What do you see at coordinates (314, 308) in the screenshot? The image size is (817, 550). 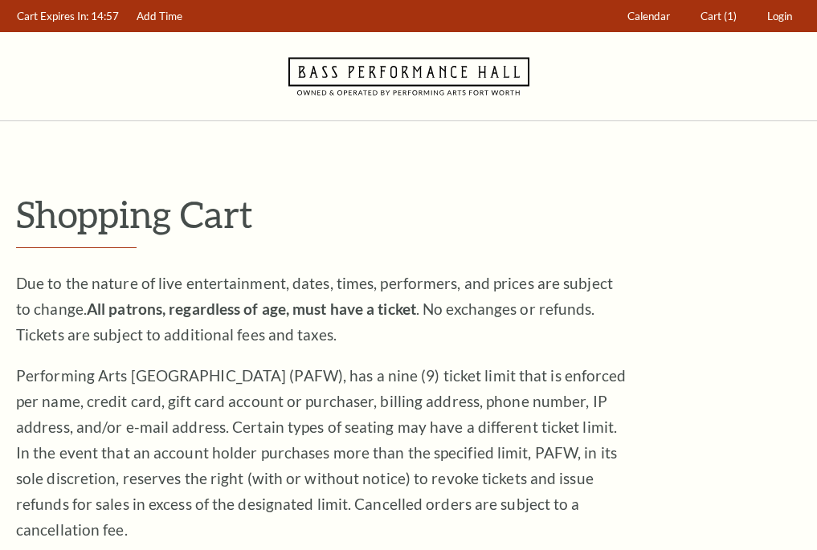 I see `span: Due to the nature of live entertainment, dates, times, performers, and prices are subject to chan...` at bounding box center [314, 308].